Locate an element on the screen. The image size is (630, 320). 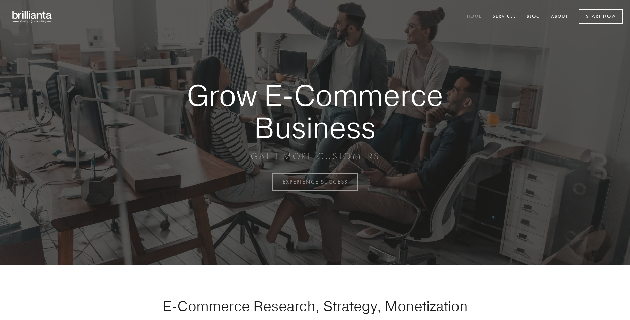
a: Blog is located at coordinates (533, 17).